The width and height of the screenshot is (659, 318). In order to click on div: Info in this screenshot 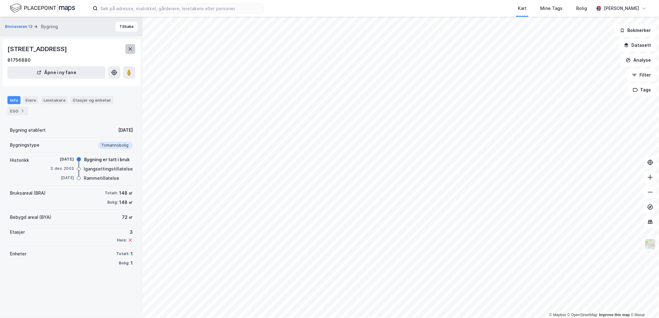, I will do `click(14, 100)`.